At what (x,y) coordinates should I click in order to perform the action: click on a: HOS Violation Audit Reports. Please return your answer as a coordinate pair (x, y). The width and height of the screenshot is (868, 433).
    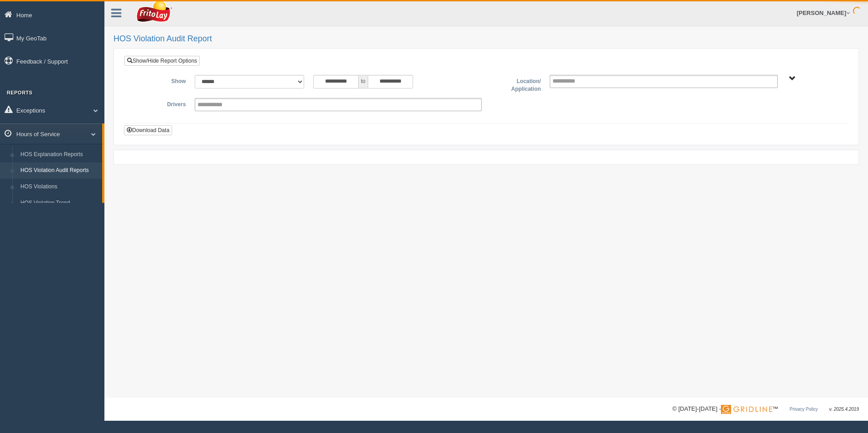
    Looking at the image, I should click on (59, 171).